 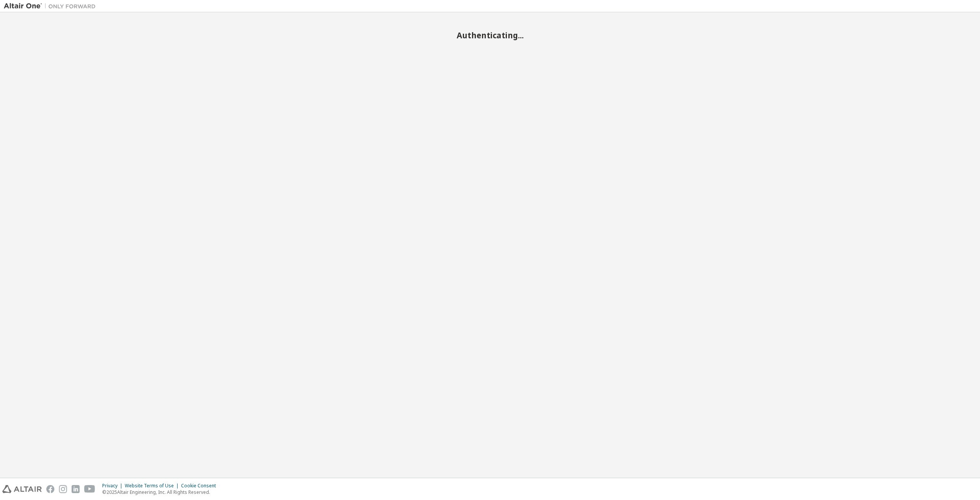 What do you see at coordinates (113, 485) in the screenshot?
I see `div: Privacy` at bounding box center [113, 485].